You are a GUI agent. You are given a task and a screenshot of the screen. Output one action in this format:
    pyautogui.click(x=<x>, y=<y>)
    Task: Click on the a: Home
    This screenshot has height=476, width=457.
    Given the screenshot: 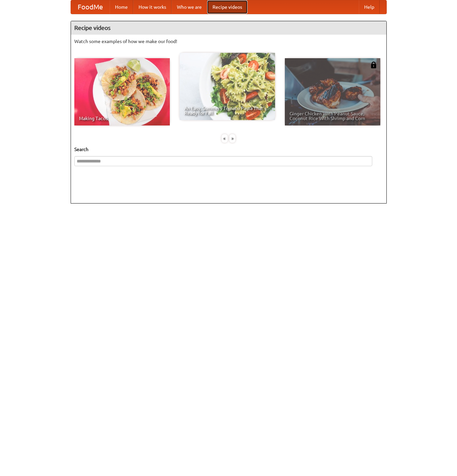 What is the action you would take?
    pyautogui.click(x=121, y=7)
    